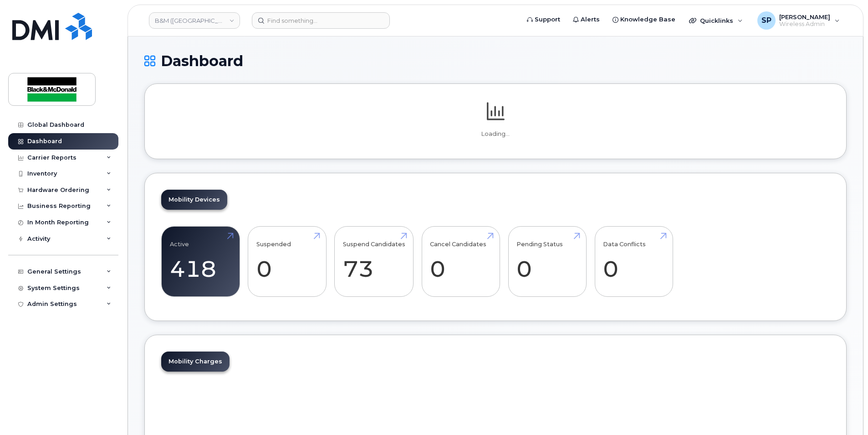 Image resolution: width=868 pixels, height=435 pixels. I want to click on a: Active 418, so click(200, 261).